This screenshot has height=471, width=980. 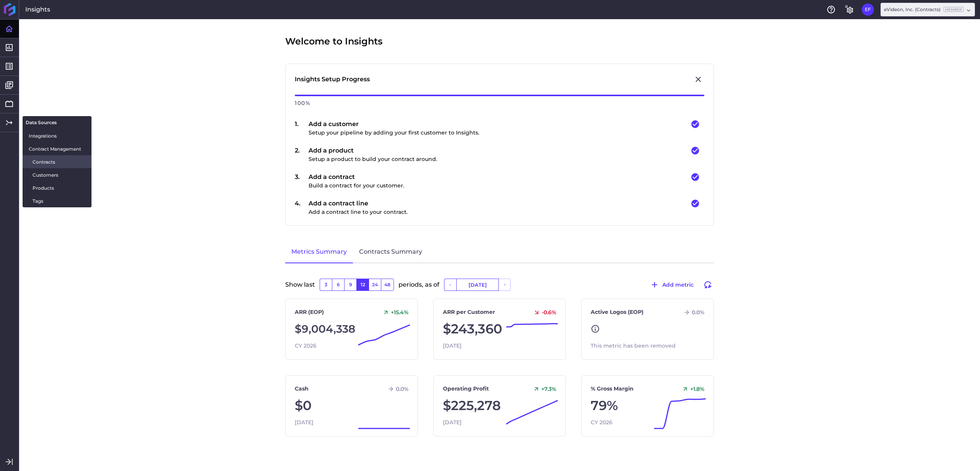 What do you see at coordinates (358, 207) in the screenshot?
I see `div: Add a contract line` at bounding box center [358, 207].